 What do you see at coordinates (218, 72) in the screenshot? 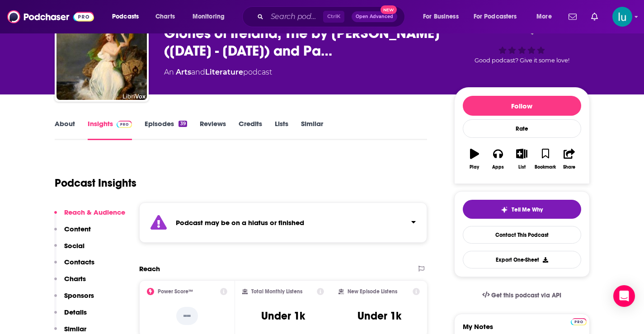
I see `div: An podcast` at bounding box center [218, 72].